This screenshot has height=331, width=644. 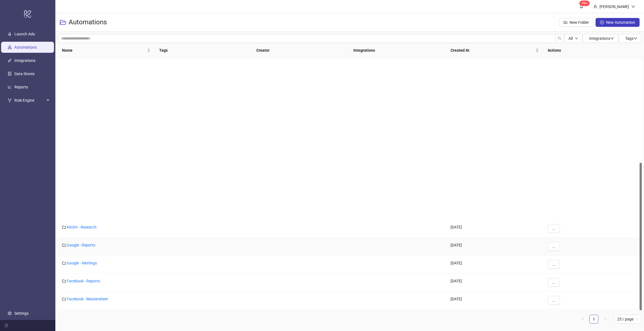 I want to click on span: menu-fold, so click(x=6, y=325).